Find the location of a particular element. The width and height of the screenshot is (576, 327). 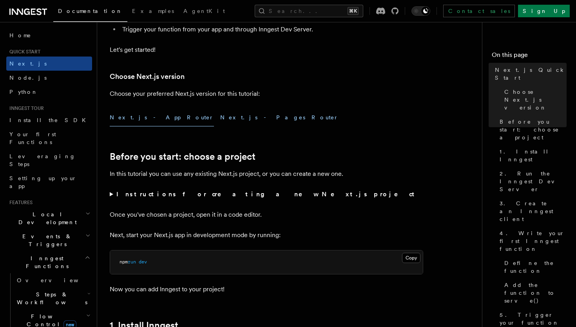

p: Choose your preferred Next.js version for this tutorial: is located at coordinates (267, 94).